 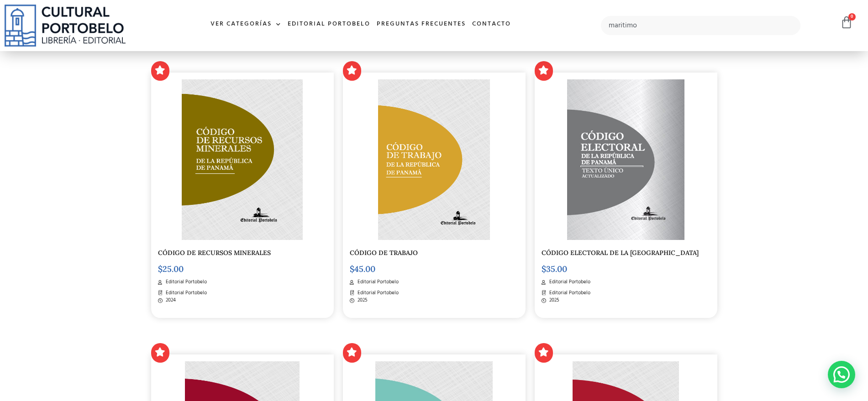 I want to click on span: 2024, so click(x=170, y=300).